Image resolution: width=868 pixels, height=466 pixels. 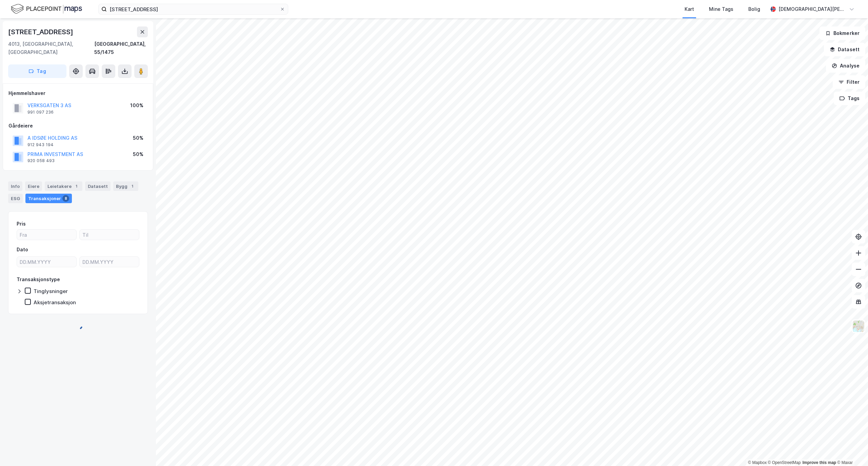 I want to click on div: ESG, so click(x=16, y=199).